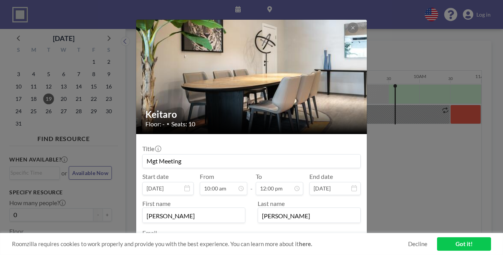  Describe the element at coordinates (151, 149) in the screenshot. I see `label: Title` at that location.